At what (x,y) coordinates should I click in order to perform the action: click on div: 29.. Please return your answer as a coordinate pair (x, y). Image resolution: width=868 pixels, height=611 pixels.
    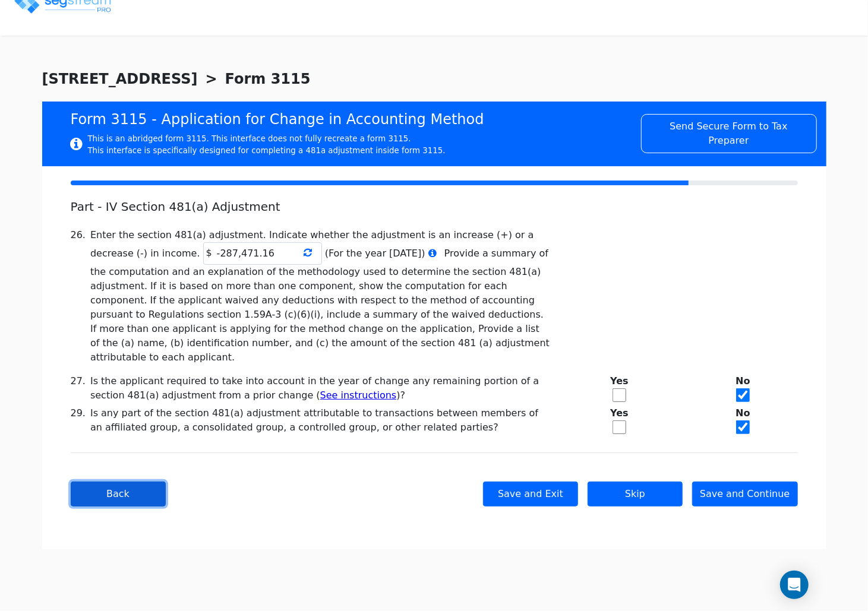
    Looking at the image, I should click on (81, 422).